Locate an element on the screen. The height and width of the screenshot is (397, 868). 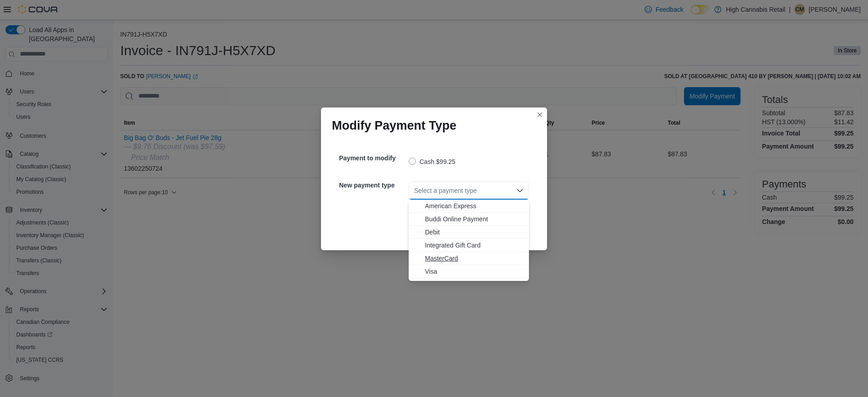
span: Buddi Online Payment is located at coordinates (474, 219).